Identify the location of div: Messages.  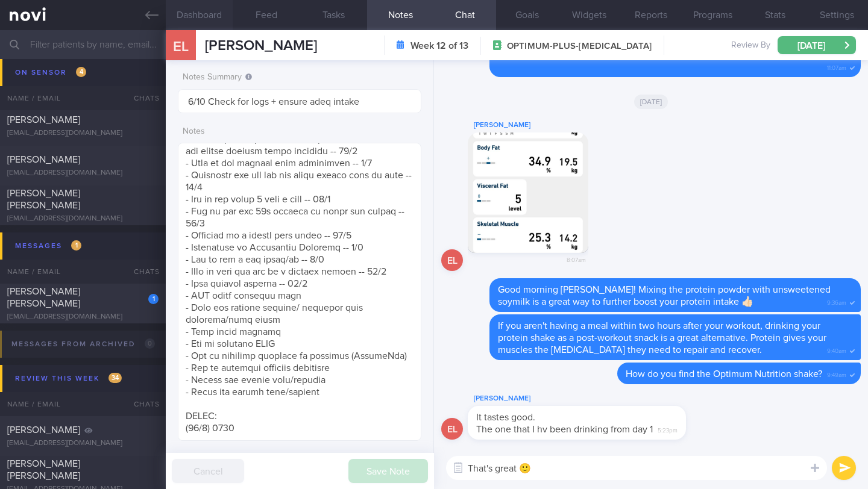
(49, 246).